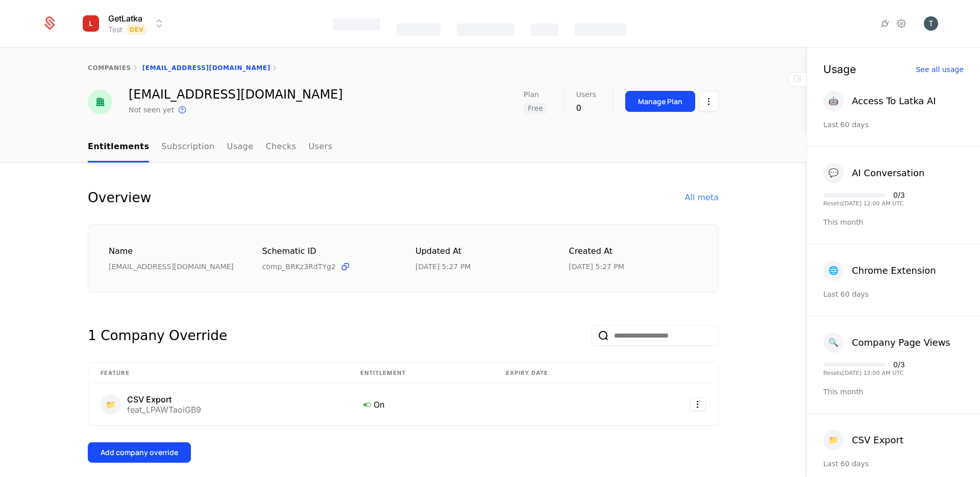 This screenshot has width=980, height=477. Describe the element at coordinates (545, 29) in the screenshot. I see `div: Events` at that location.